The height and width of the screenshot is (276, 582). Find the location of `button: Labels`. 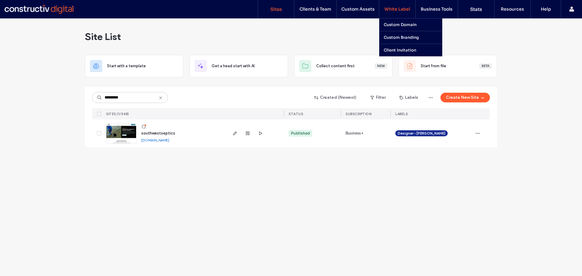

button: Labels is located at coordinates (408, 98).